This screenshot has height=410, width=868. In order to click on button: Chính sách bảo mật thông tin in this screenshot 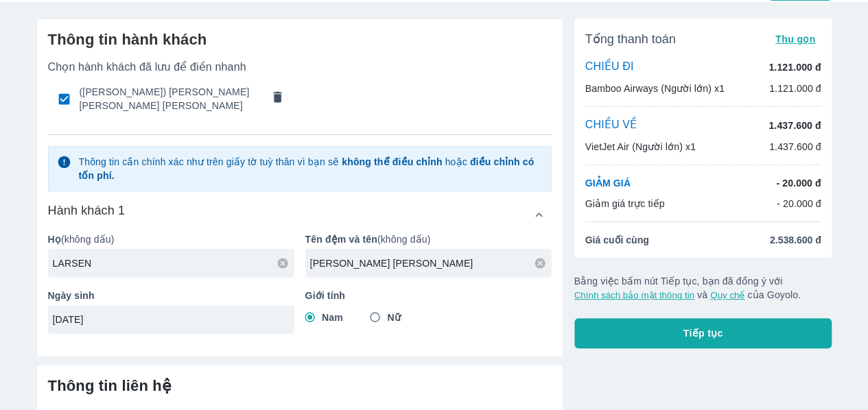, I will do `click(634, 295)`.